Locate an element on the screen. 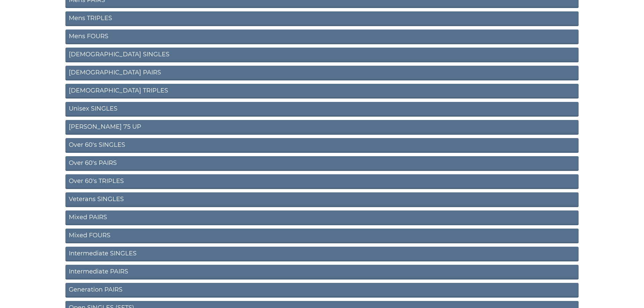  a: Mixed FOURS is located at coordinates (322, 236).